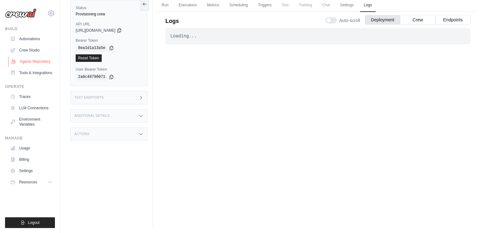  Describe the element at coordinates (31, 73) in the screenshot. I see `a: Tools & Integrations` at that location.